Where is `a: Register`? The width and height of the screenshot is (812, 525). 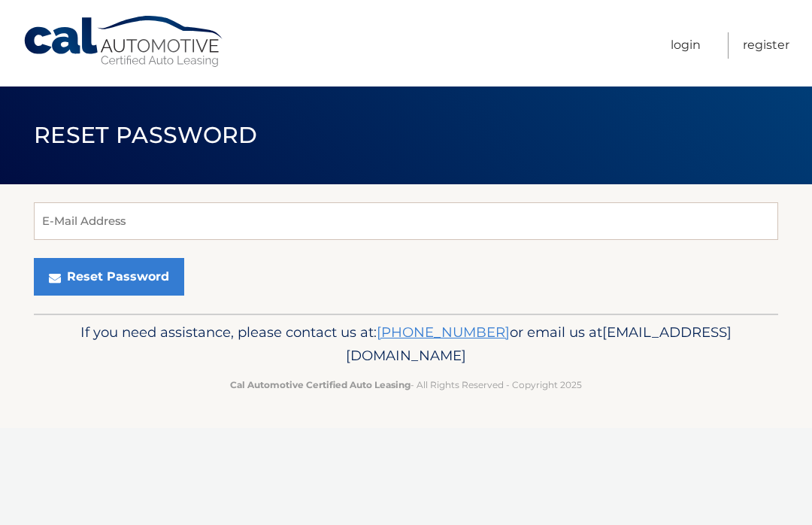
a: Register is located at coordinates (766, 46).